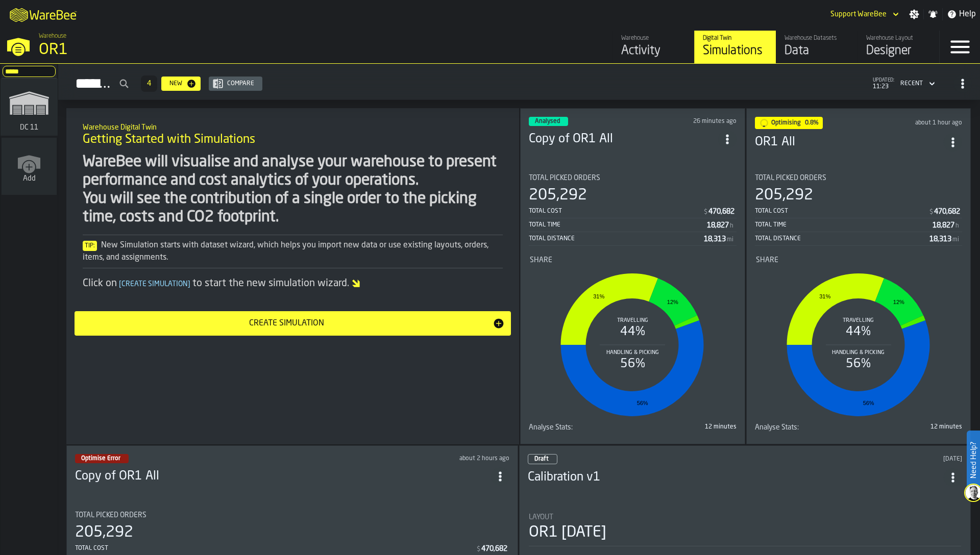 The image size is (980, 555). What do you see at coordinates (967, 14) in the screenshot?
I see `span: Help` at bounding box center [967, 14].